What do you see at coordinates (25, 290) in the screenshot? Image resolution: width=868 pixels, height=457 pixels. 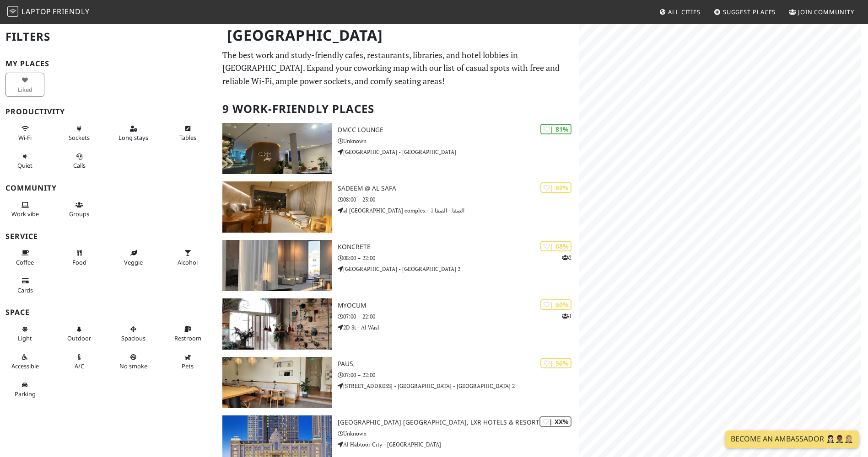 I see `span: Credit cards` at bounding box center [25, 290].